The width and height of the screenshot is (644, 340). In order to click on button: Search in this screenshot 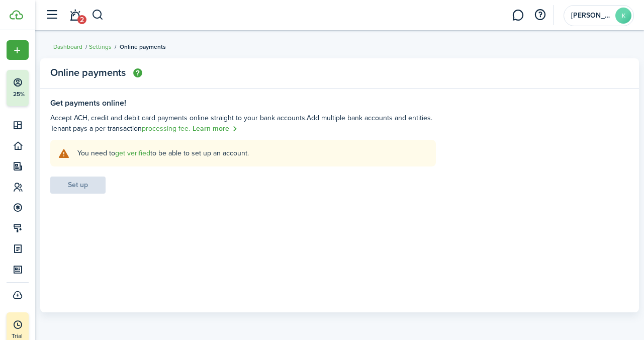, I will do `click(97, 15)`.